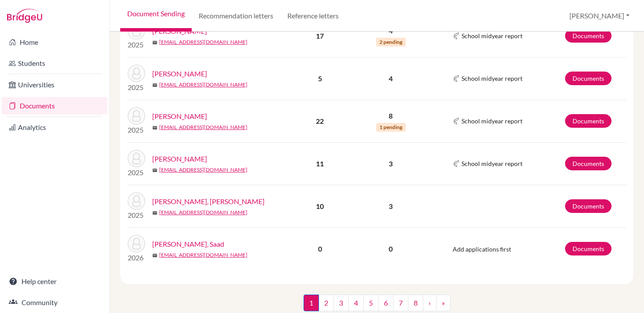 This screenshot has width=644, height=313. What do you see at coordinates (136, 257) in the screenshot?
I see `p: 2026` at bounding box center [136, 257].